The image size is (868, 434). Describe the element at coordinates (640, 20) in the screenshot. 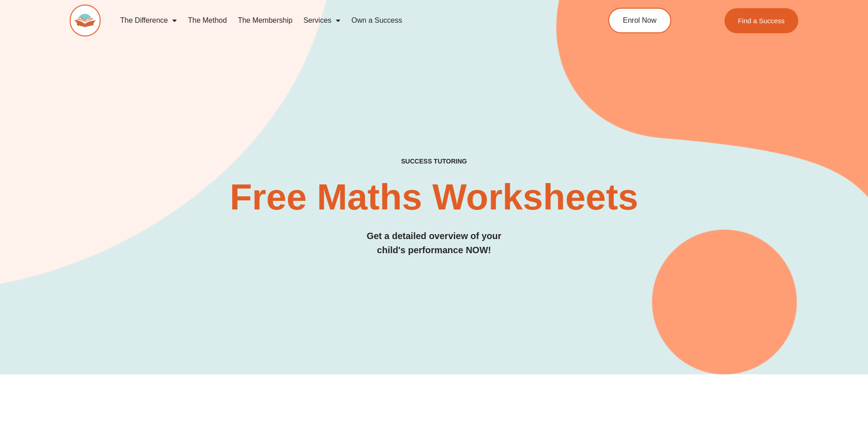

I see `a: Enrol Now` at that location.